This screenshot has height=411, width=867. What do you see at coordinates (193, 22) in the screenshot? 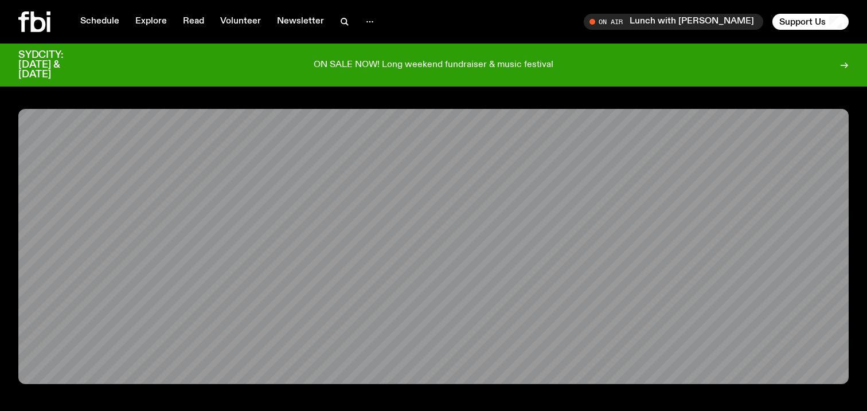
I see `a: Read` at bounding box center [193, 22].